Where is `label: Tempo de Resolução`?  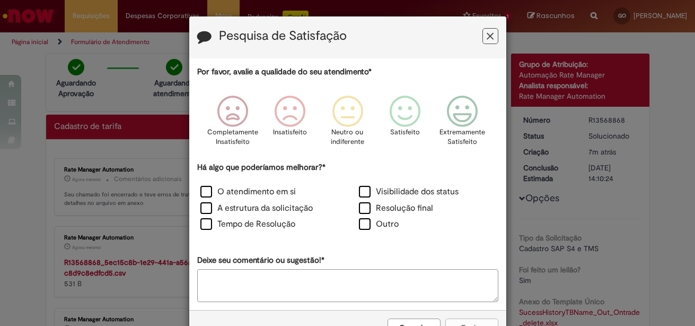 label: Tempo de Resolução is located at coordinates (248, 224).